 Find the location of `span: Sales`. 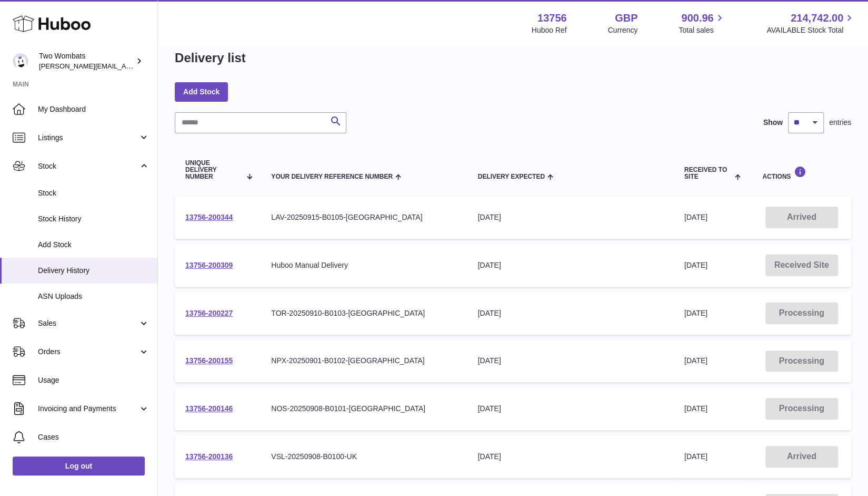

span: Sales is located at coordinates (88, 323).